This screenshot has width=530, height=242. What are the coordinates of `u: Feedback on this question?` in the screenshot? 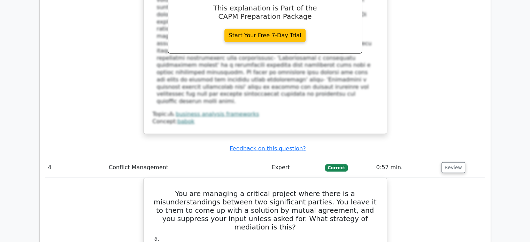 It's located at (268, 149).